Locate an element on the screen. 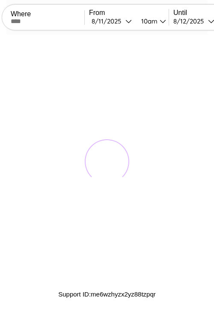 The height and width of the screenshot is (317, 214). div: 8 / 11 / 2025 is located at coordinates (108, 21).